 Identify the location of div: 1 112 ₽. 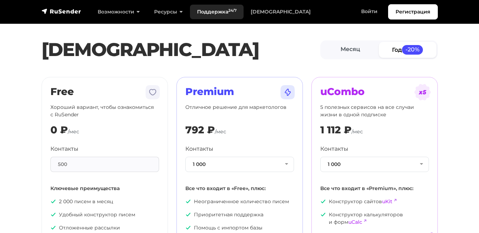
(336, 130).